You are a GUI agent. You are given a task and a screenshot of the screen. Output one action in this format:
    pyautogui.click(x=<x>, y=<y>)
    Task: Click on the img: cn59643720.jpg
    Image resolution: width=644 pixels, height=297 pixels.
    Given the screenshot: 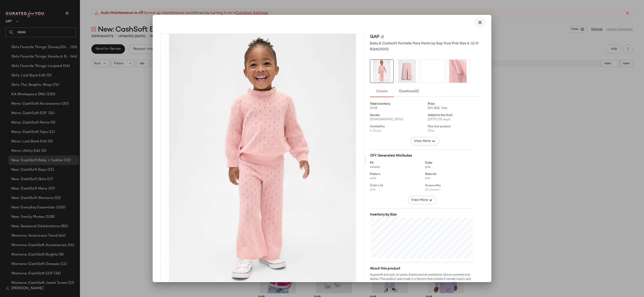 What is the action you would take?
    pyautogui.click(x=407, y=71)
    